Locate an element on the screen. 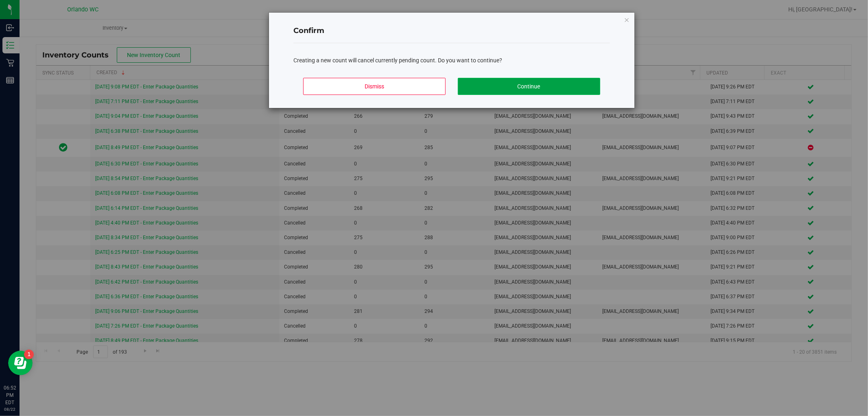 The width and height of the screenshot is (868, 416). span: 1 is located at coordinates (5, 5).